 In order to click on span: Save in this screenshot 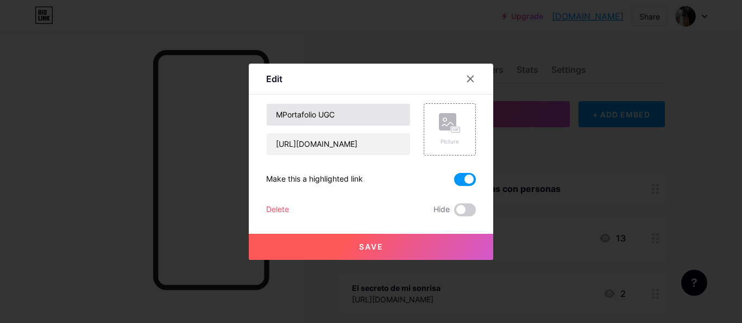, I will do `click(371, 246)`.